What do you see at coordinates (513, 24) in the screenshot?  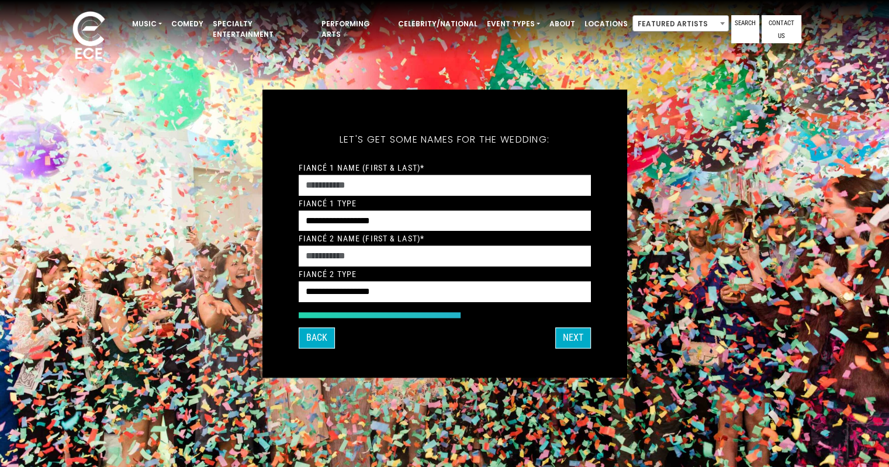 I see `a: Event Types` at bounding box center [513, 24].